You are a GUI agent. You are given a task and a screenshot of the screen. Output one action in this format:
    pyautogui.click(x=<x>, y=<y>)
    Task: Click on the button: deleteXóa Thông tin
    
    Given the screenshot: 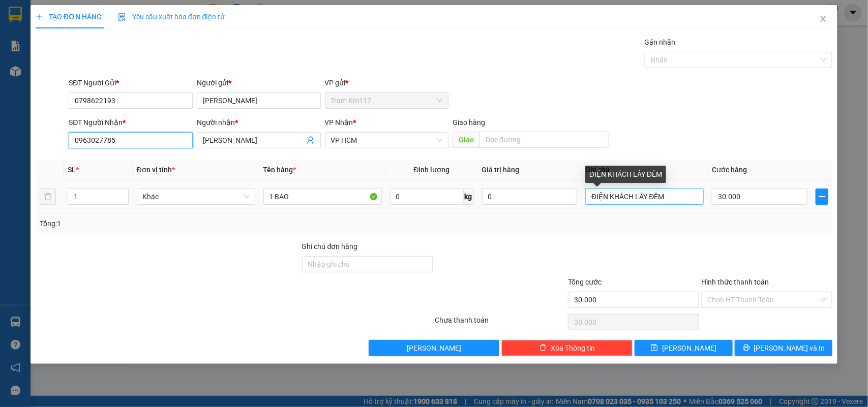 What is the action you would take?
    pyautogui.click(x=567, y=348)
    